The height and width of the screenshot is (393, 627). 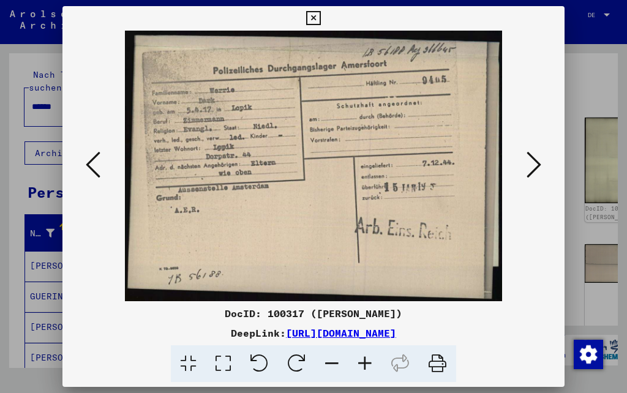 I want to click on img: Zustimmung ändern, so click(x=588, y=354).